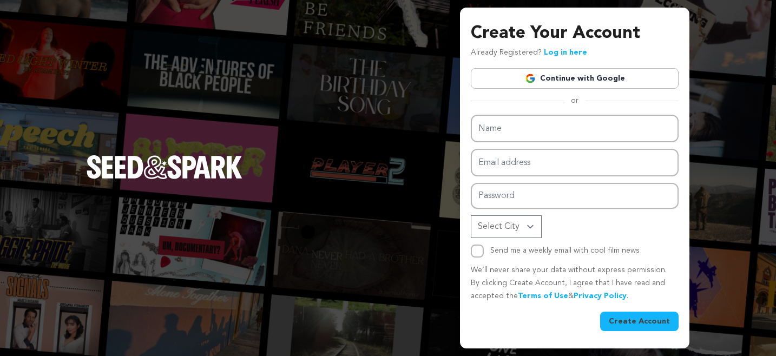 The image size is (776, 356). Describe the element at coordinates (164, 178) in the screenshot. I see `a: Seed&Spark Homepage` at that location.